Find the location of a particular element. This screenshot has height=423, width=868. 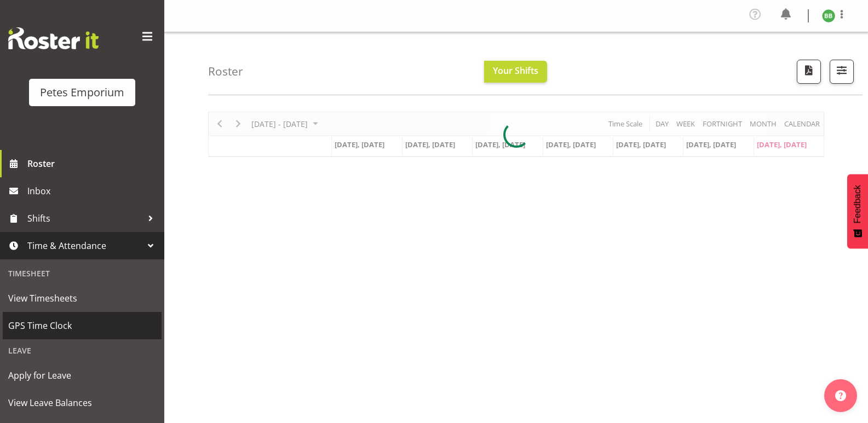

button: Filter Shifts is located at coordinates (842, 71).